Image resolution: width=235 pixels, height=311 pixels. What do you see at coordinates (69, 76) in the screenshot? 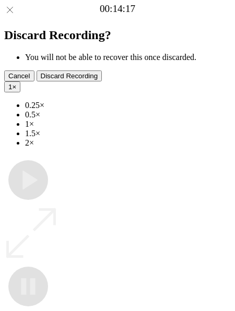
I see `button: Discard Recording` at bounding box center [69, 76].